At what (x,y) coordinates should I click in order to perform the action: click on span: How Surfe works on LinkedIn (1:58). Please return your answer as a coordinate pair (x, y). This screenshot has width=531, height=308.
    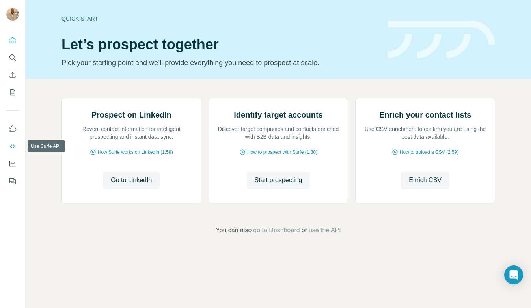
    Looking at the image, I should click on (135, 152).